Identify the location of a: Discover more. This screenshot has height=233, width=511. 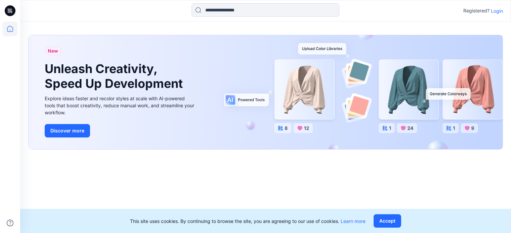
(120, 131).